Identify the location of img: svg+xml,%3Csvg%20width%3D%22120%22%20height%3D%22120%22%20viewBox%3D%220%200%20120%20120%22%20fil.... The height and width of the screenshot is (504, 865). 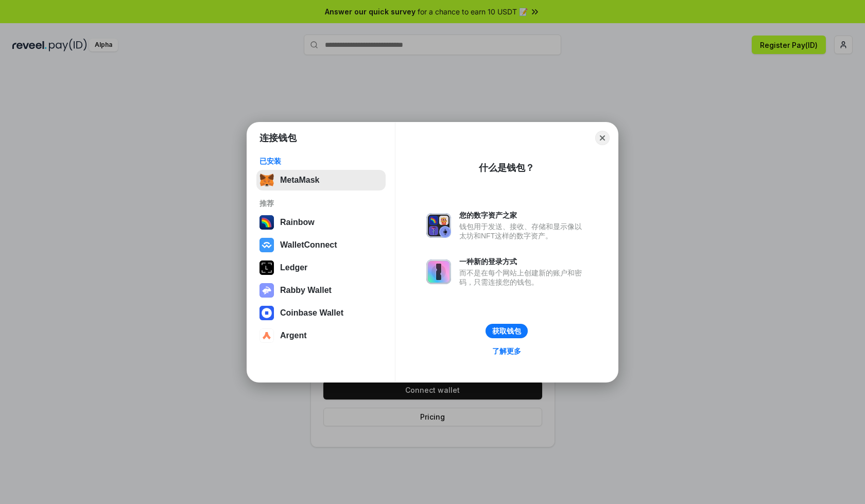
(267, 222).